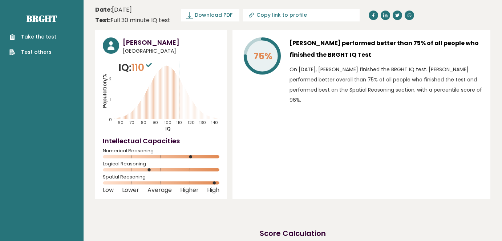  I want to click on tspan: 2, so click(110, 79).